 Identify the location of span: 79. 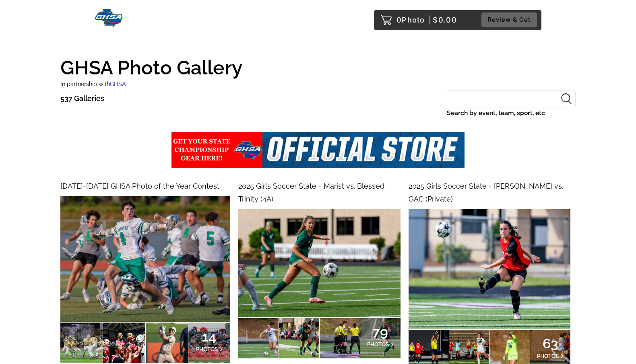
(380, 332).